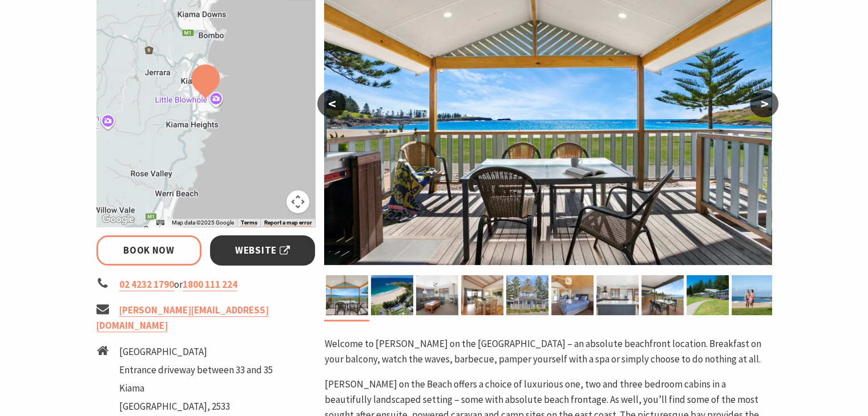  What do you see at coordinates (263, 250) in the screenshot?
I see `span: Website` at bounding box center [263, 250].